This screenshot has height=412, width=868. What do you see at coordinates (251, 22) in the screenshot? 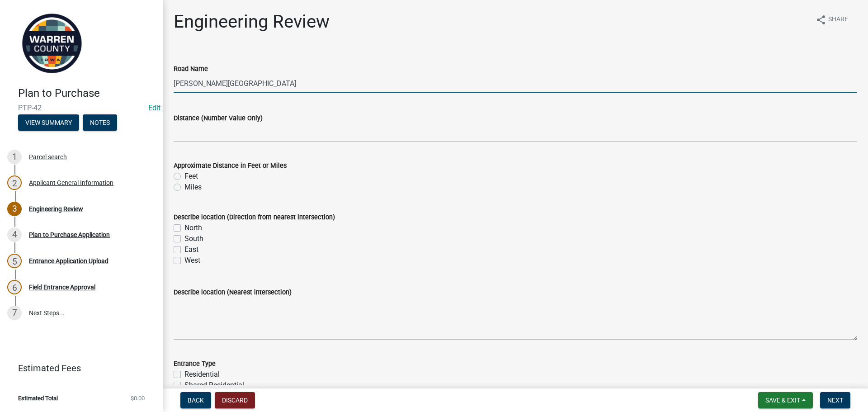
I see `h1: Engineering Review` at bounding box center [251, 22].